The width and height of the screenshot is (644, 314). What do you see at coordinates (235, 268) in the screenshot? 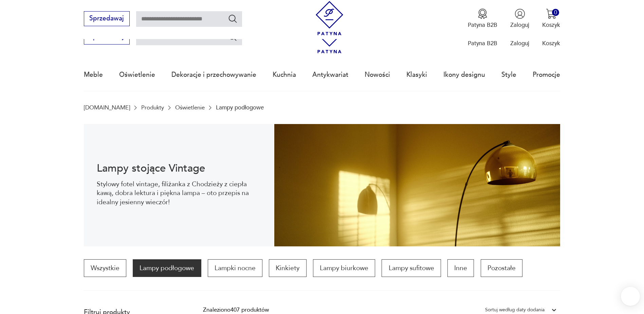
I see `a: Lampki nocne` at bounding box center [235, 268].